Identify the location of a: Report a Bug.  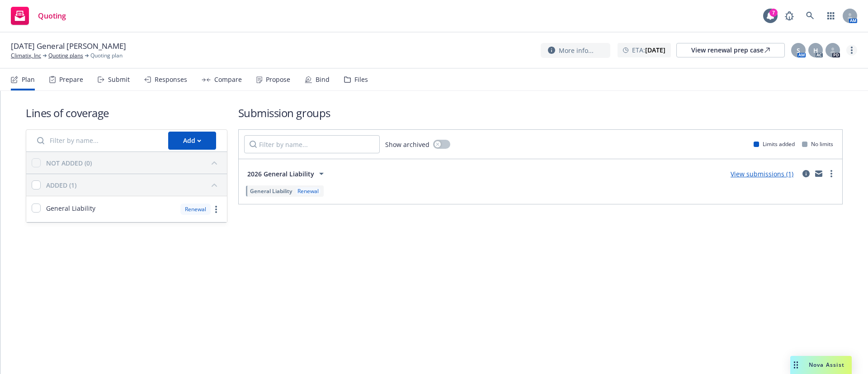
(789, 16).